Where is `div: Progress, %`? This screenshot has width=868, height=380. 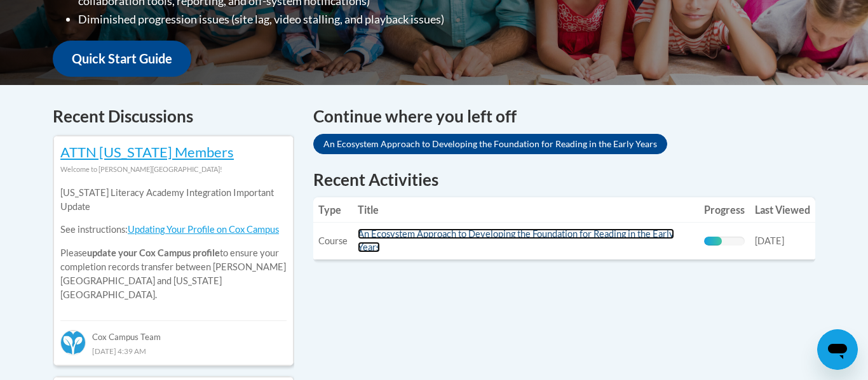
div: Progress, % is located at coordinates (713, 241).